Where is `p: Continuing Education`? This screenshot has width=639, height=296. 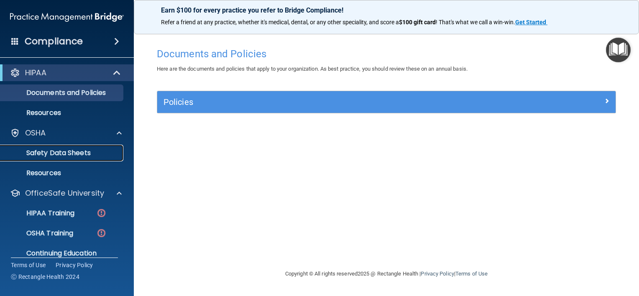 p: Continuing Education is located at coordinates (62, 253).